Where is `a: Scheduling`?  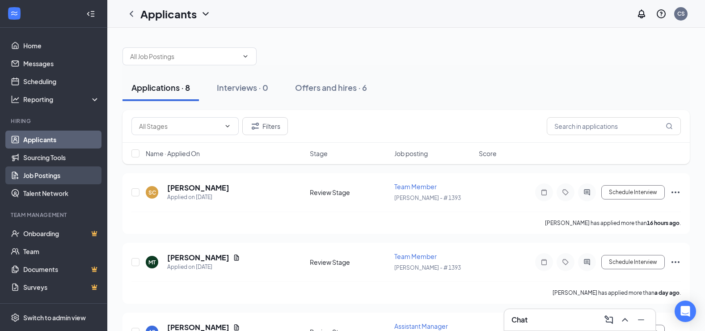 a: Scheduling is located at coordinates (61, 81).